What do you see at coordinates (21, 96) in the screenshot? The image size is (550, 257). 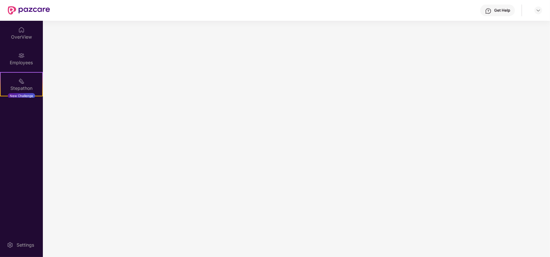 I see `div: New Challenge` at bounding box center [21, 96].